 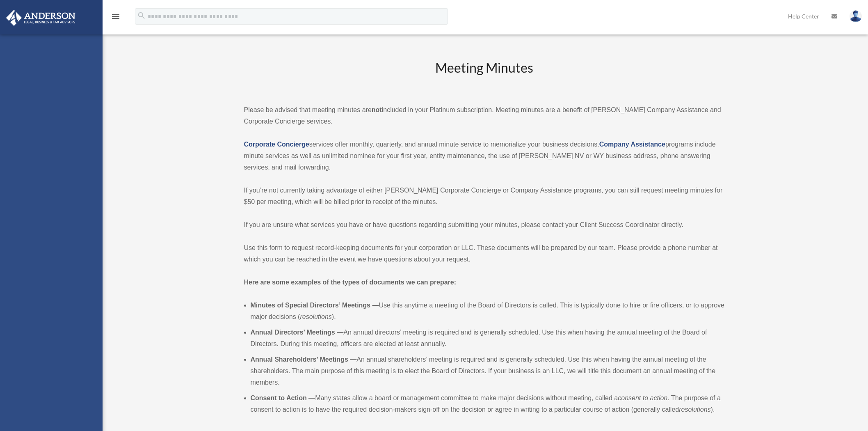 What do you see at coordinates (276, 144) in the screenshot?
I see `strong: Corporate Concierge` at bounding box center [276, 144].